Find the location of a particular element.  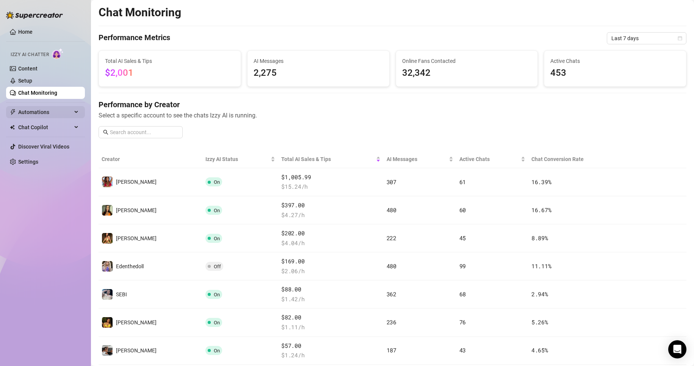

span: 32,342 is located at coordinates (467, 73).